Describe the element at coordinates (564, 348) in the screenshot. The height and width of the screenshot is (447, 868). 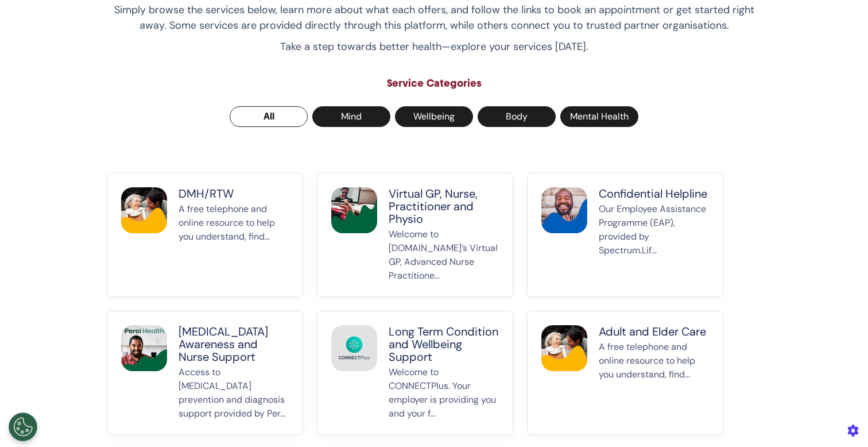
I see `img: Adult and Elder Care` at that location.